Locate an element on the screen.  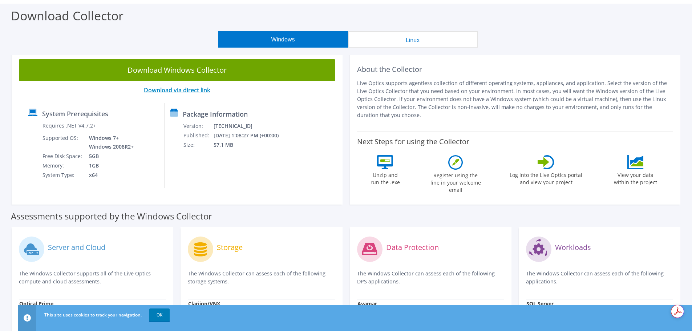
label: Unzip and run the .exe is located at coordinates (385, 178).